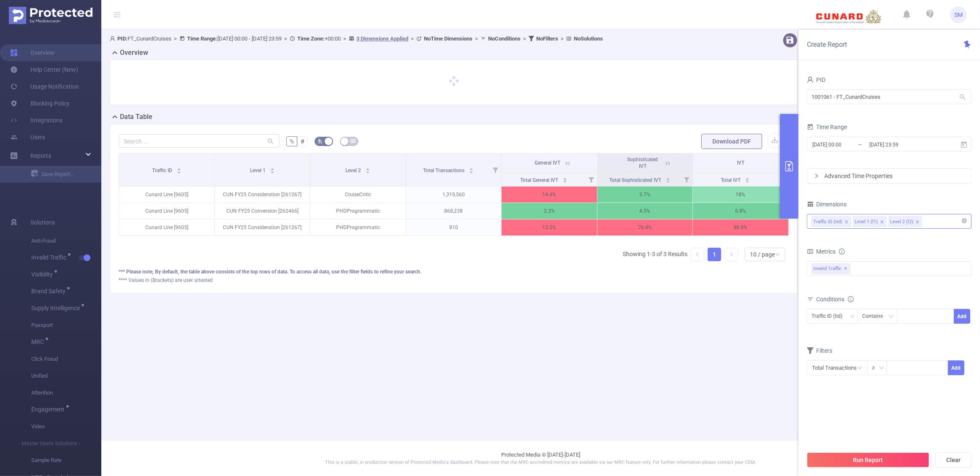 The width and height of the screenshot is (980, 476). I want to click on p: CUN FY25 Consideration [261267], so click(262, 228).